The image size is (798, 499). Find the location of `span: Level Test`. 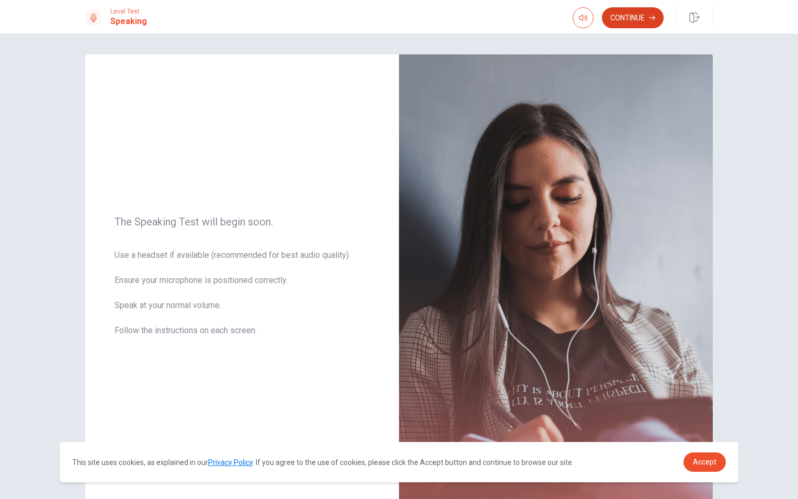

span: Level Test is located at coordinates (129, 11).